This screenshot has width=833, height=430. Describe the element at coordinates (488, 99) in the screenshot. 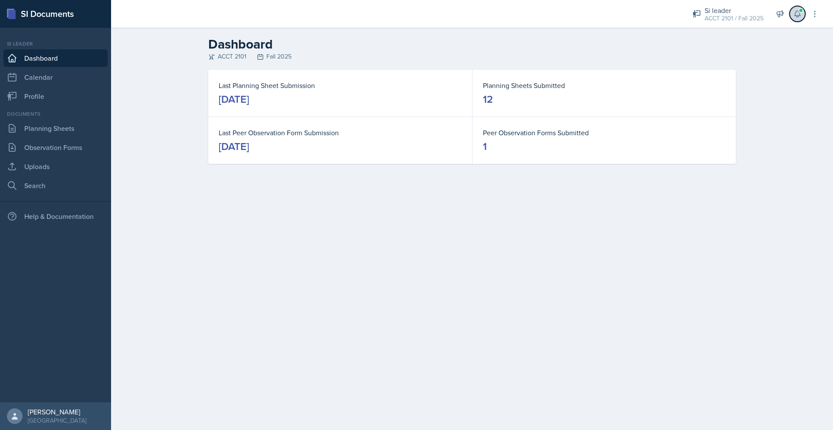

I see `div: 12` at that location.